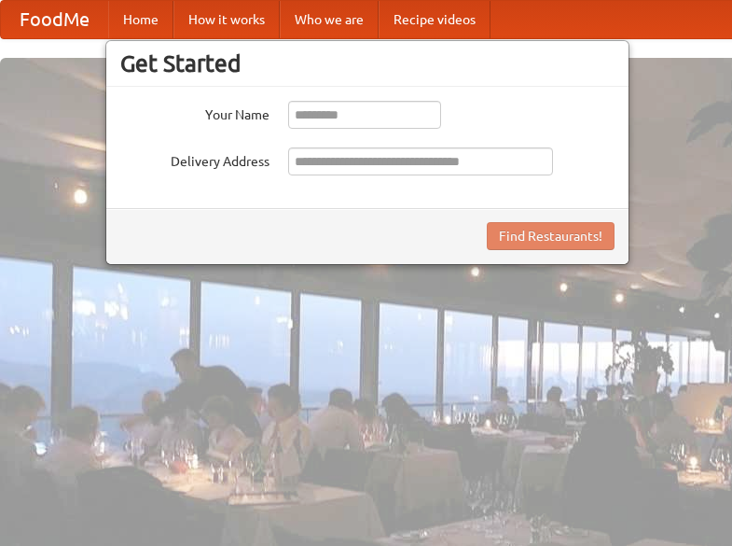 This screenshot has height=546, width=732. I want to click on label: Delivery Address, so click(195, 159).